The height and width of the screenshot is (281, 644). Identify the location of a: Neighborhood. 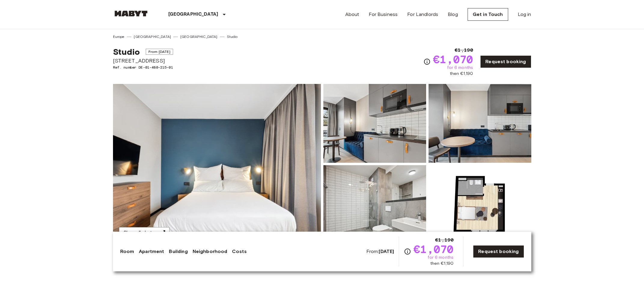
(210, 251).